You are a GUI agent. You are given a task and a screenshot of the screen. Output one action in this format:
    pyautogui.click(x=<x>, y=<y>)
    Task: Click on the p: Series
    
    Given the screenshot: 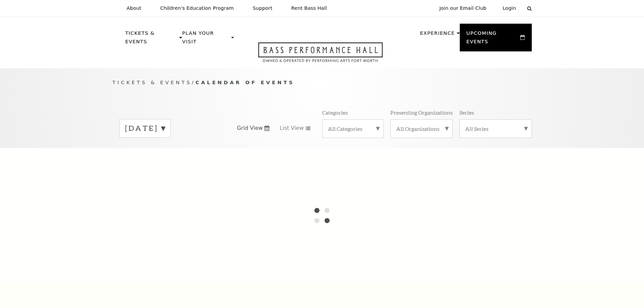 What is the action you would take?
    pyautogui.click(x=467, y=113)
    